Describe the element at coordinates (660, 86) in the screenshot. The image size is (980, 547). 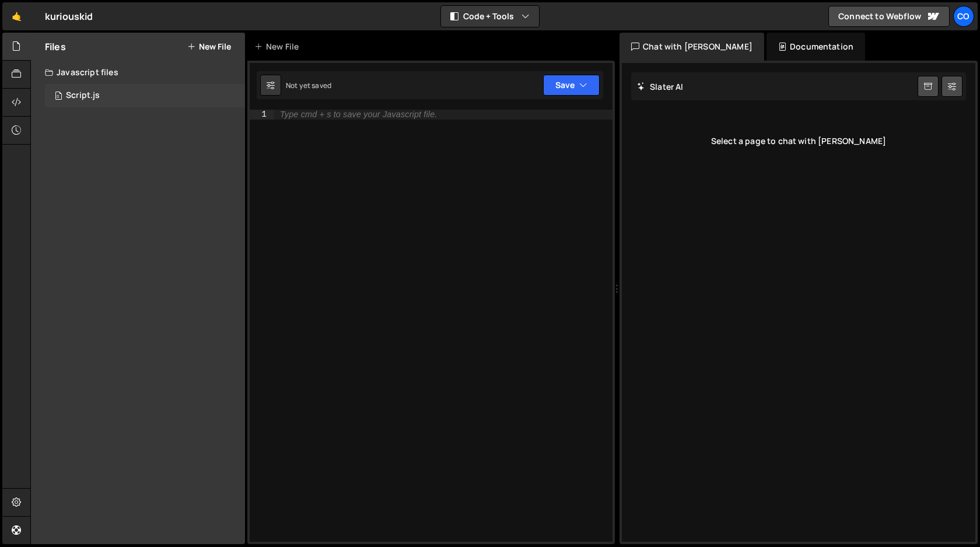
I see `h2: Slater AI` at that location.